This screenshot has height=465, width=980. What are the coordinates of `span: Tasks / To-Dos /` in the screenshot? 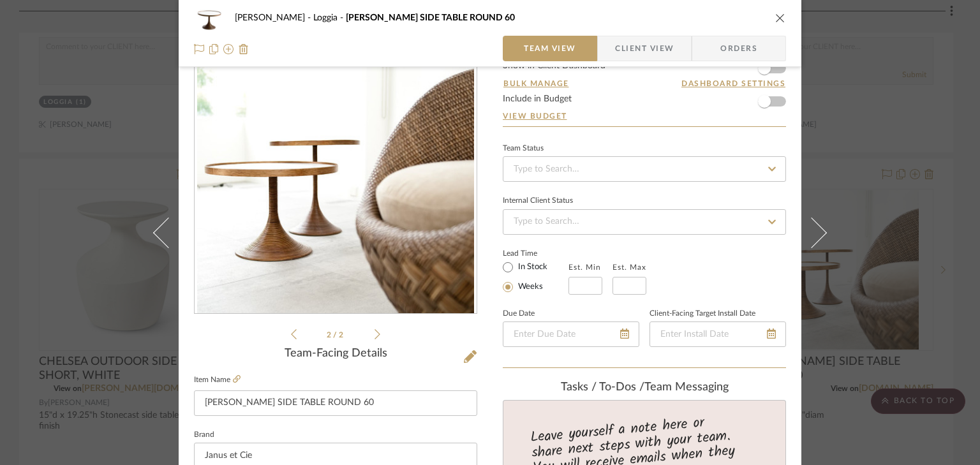 It's located at (603, 387).